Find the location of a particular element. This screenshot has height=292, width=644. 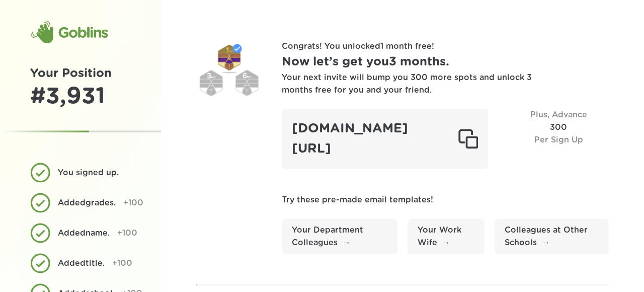

h1: Now let’s get you 3 months . is located at coordinates (445, 62).